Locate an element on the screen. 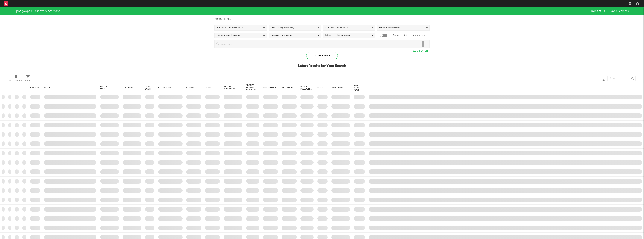 This screenshot has width=644, height=239. span: ( 0 / 5 selected) is located at coordinates (288, 28).